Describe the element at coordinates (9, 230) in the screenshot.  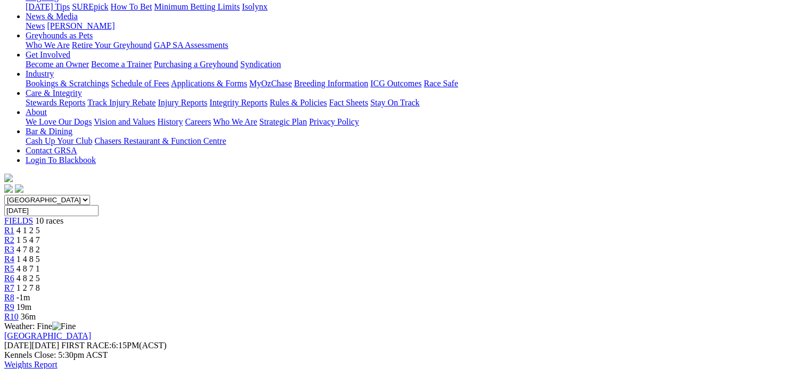
I see `a: R1` at that location.